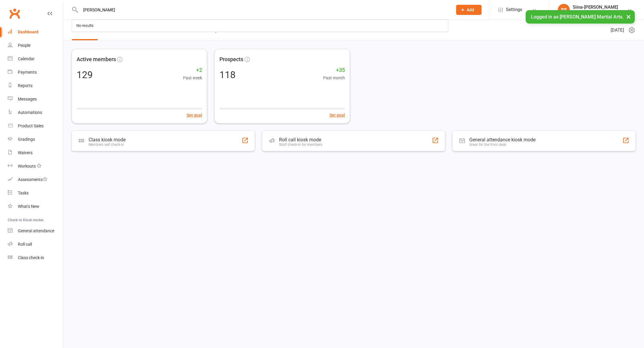 The width and height of the screenshot is (644, 348). I want to click on div: SS, so click(564, 10).